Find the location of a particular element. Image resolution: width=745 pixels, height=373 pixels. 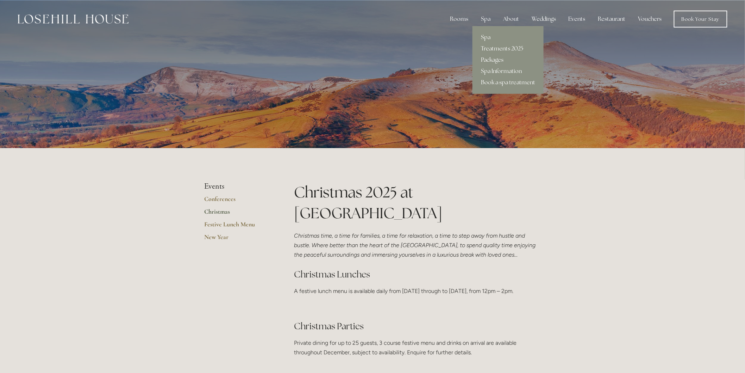

h2: Christmas Parties is located at coordinates (417, 326).